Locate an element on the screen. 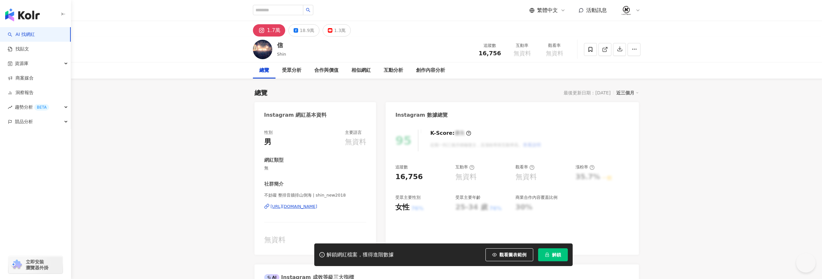 The width and height of the screenshot is (822, 279). a: 洞察報告 is located at coordinates (21, 93).